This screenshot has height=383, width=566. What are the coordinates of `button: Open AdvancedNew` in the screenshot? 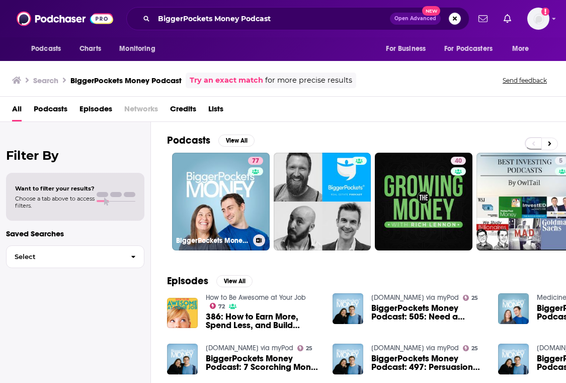 It's located at (415, 19).